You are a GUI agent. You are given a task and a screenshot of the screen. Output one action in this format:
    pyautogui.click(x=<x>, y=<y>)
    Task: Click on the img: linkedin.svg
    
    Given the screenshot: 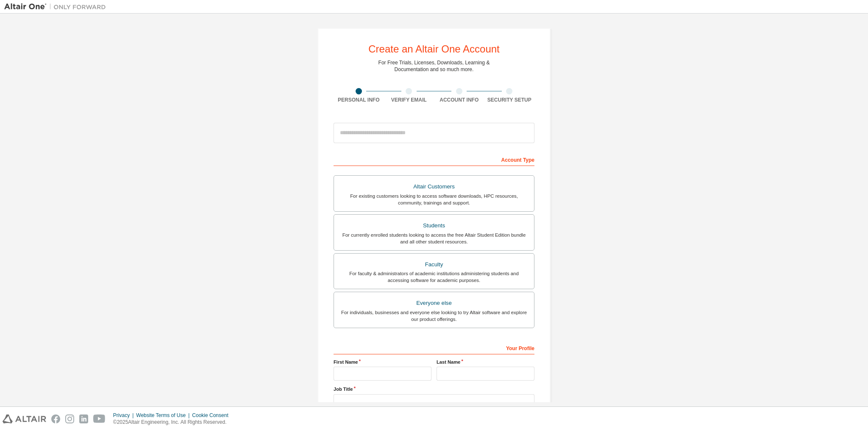 What is the action you would take?
    pyautogui.click(x=84, y=419)
    